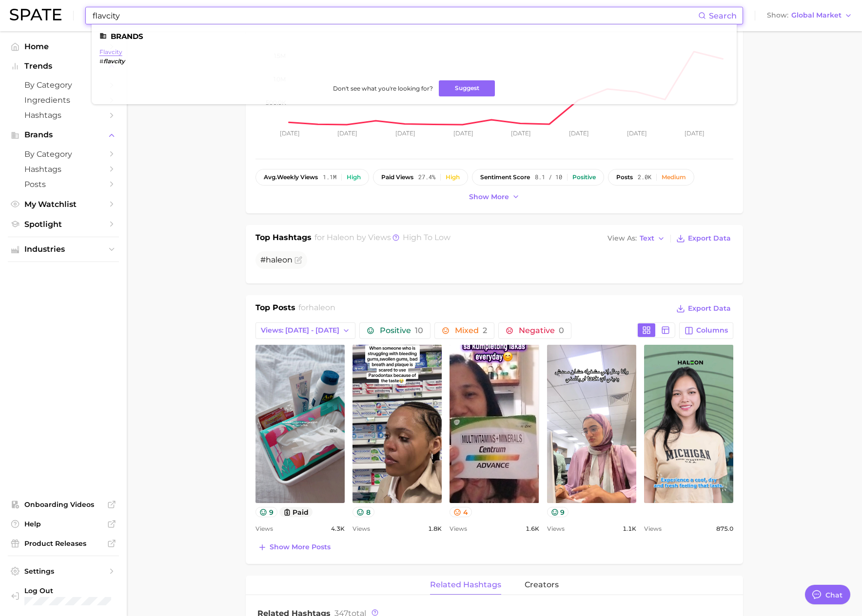 The height and width of the screenshot is (616, 862). Describe the element at coordinates (329, 177) in the screenshot. I see `span: 1.1m` at that location.